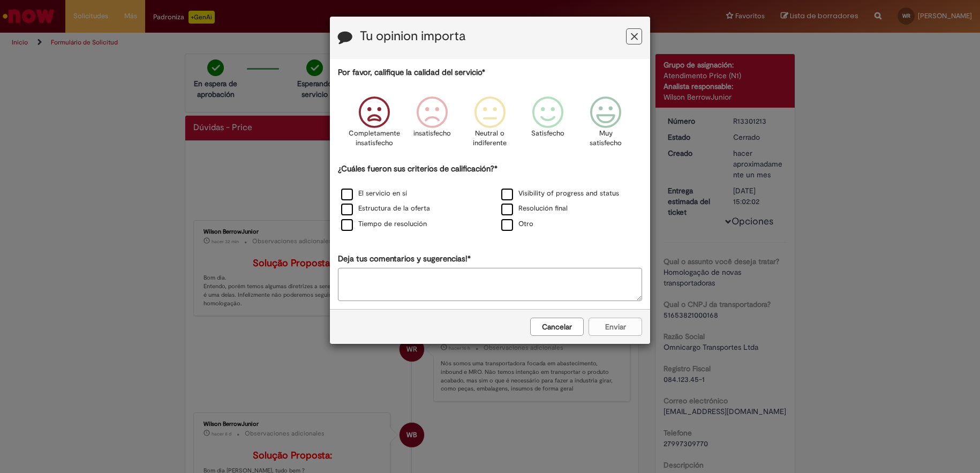  Describe the element at coordinates (548, 125) in the screenshot. I see `div: Satisfecho` at that location.